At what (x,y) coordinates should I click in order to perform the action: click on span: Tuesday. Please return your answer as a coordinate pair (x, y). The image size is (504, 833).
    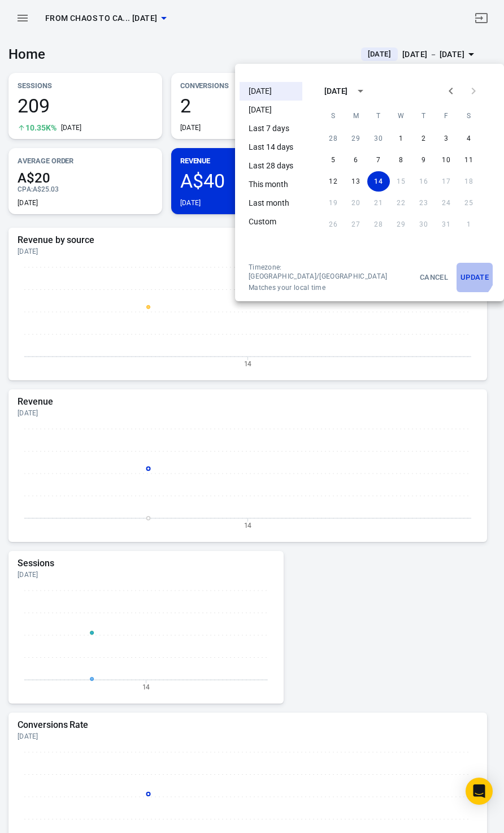
    Looking at the image, I should click on (378, 116).